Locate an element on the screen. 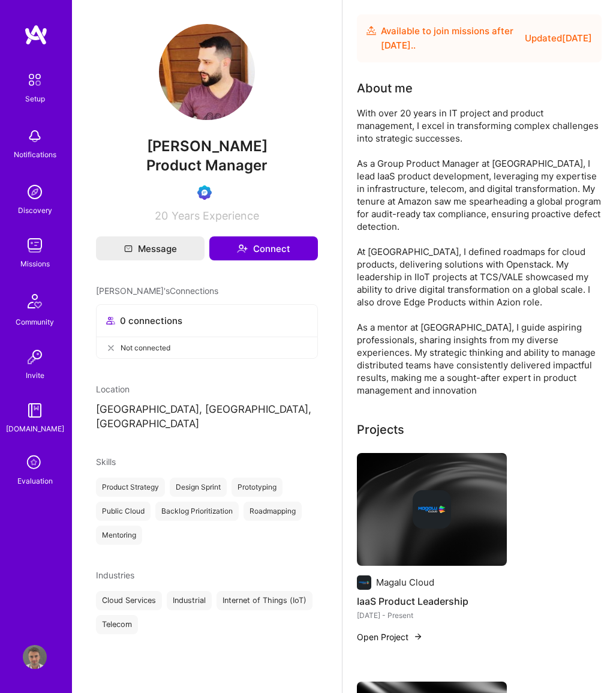 This screenshot has height=693, width=616. i: icon Collaborator is located at coordinates (110, 321).